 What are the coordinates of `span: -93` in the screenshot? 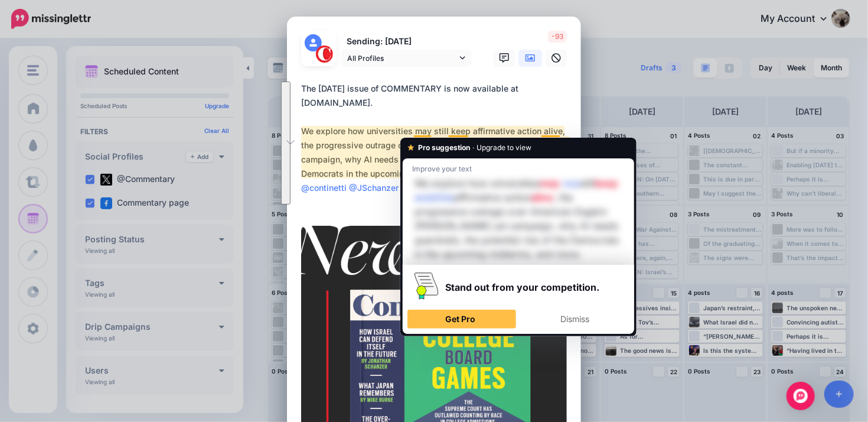 It's located at (558, 37).